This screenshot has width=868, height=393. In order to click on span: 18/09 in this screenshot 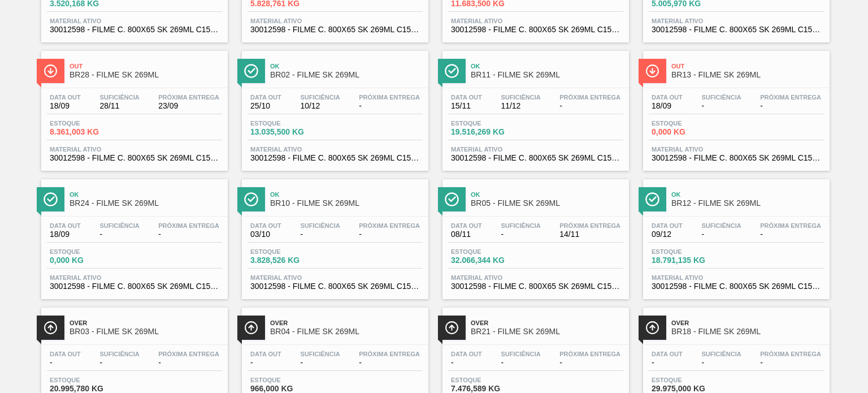, I will do `click(65, 234)`.